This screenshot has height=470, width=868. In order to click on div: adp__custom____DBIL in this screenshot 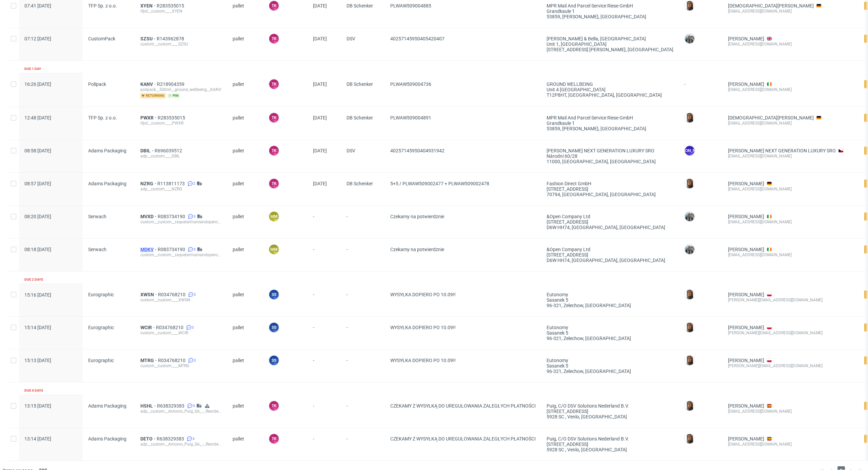, I will do `click(181, 156)`.